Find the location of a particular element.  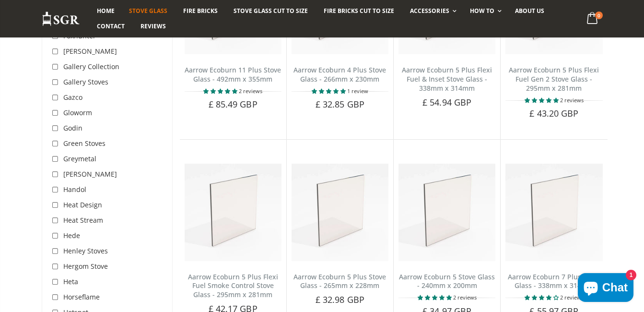

a: Accessories is located at coordinates (432, 11).